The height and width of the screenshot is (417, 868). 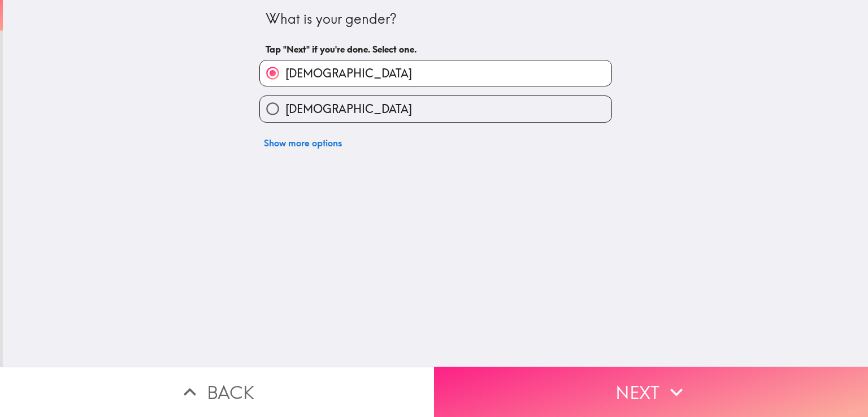 What do you see at coordinates (303, 143) in the screenshot?
I see `button: Show more options` at bounding box center [303, 143].